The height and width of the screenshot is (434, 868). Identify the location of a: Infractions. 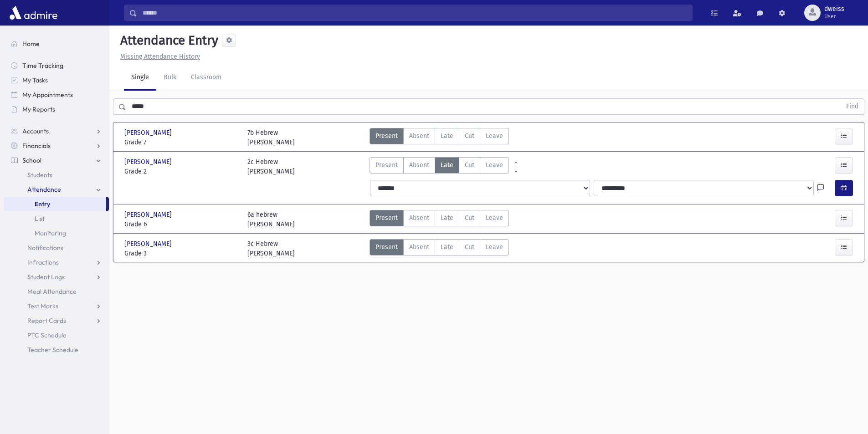
(56, 263).